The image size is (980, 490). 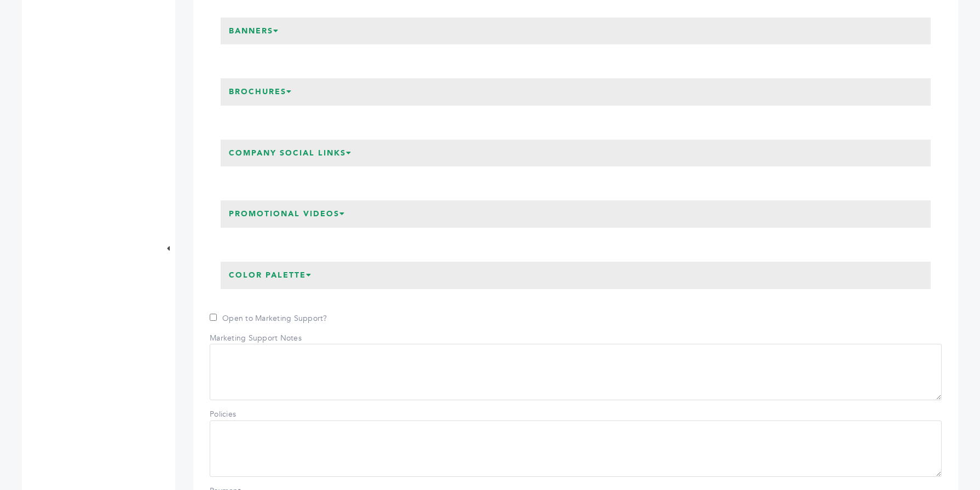 I want to click on h3: Promotional Videos, so click(x=287, y=214).